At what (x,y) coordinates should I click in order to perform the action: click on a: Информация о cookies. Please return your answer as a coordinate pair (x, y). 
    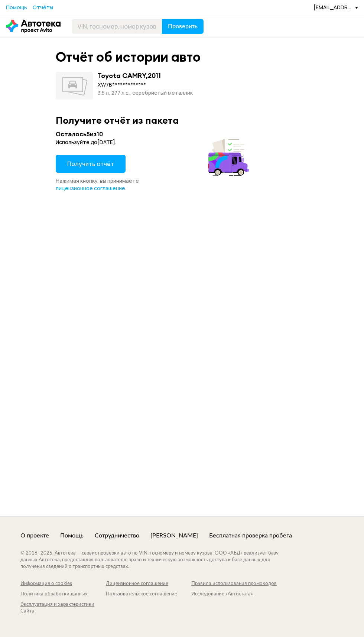
    Looking at the image, I should click on (63, 585).